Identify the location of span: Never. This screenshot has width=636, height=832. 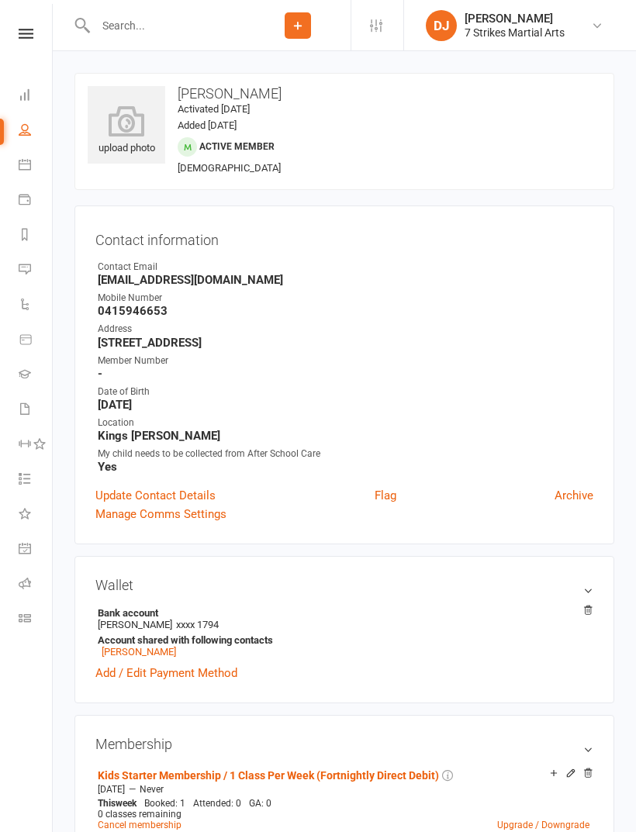
(151, 789).